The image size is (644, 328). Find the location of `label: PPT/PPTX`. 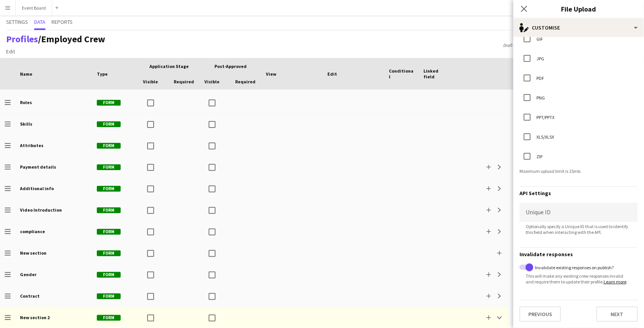

label: PPT/PPTX is located at coordinates (545, 117).